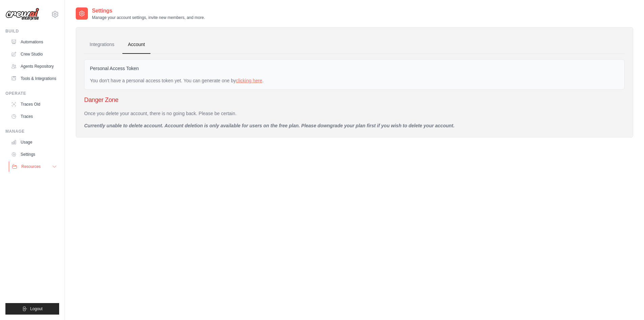 This screenshot has height=320, width=644. What do you see at coordinates (354, 126) in the screenshot?
I see `p: Currently unable to delete account. Account deletion is only available for users on the free plan...` at bounding box center [354, 126].